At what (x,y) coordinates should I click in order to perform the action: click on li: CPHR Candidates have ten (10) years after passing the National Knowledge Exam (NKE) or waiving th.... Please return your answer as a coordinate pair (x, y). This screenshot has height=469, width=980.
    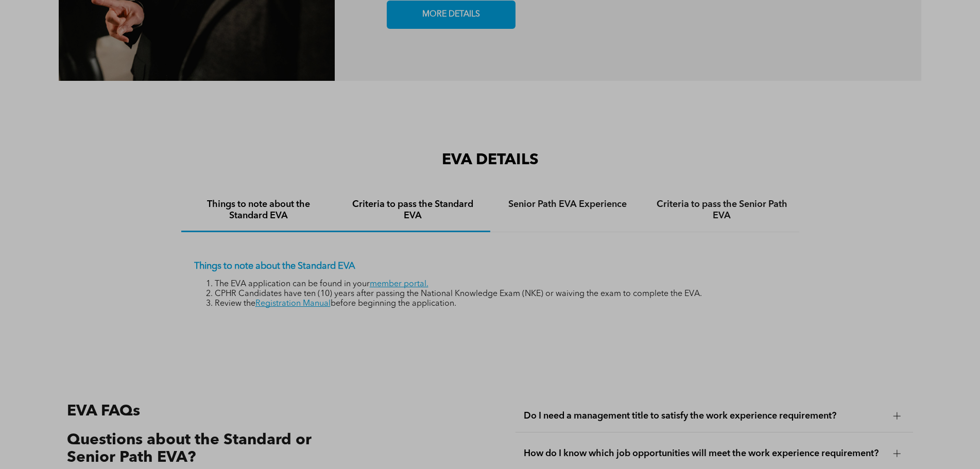
    Looking at the image, I should click on (500, 294).